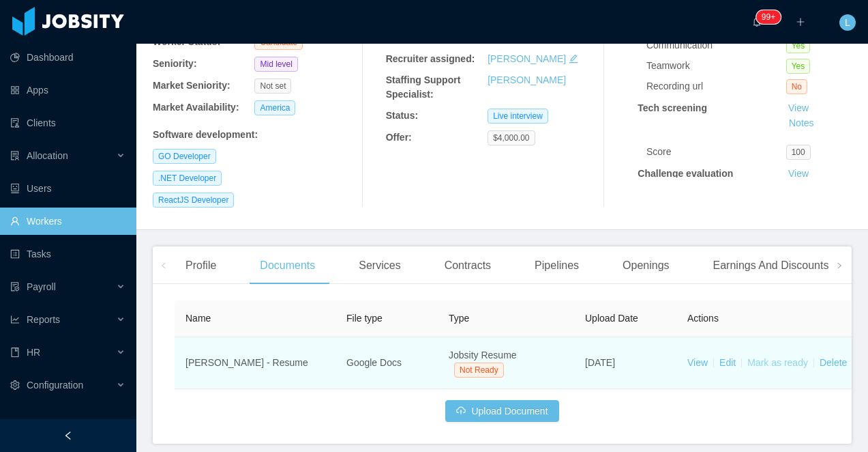  What do you see at coordinates (777, 363) in the screenshot?
I see `a: Mark as ready` at bounding box center [777, 363].